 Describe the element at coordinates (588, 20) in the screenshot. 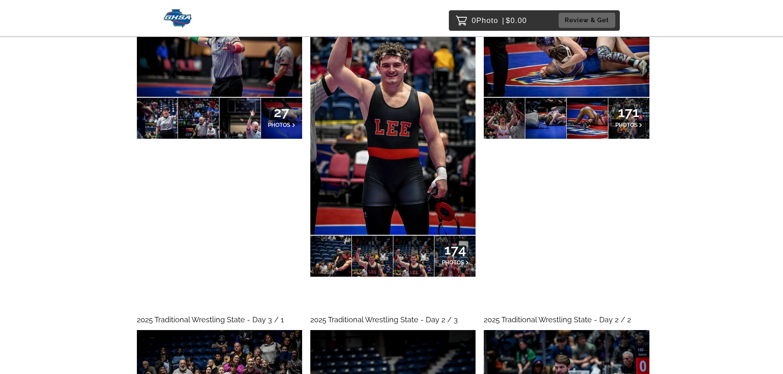

I see `a: Review & Get` at that location.